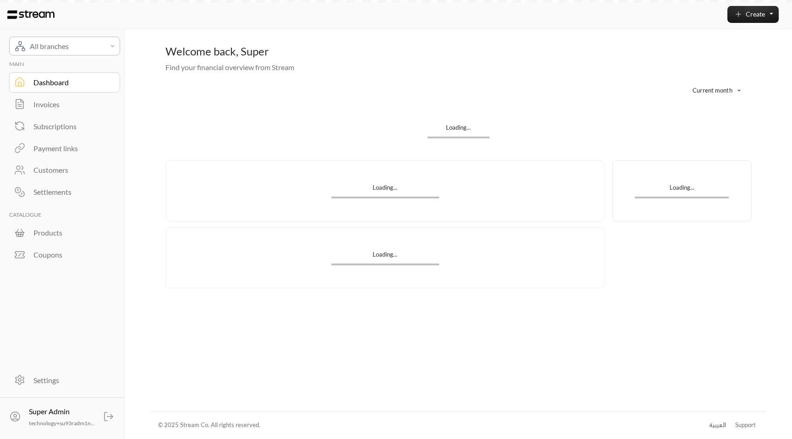 Image resolution: width=792 pixels, height=439 pixels. I want to click on a: Super Admin technology+su93radm1n..., so click(62, 417).